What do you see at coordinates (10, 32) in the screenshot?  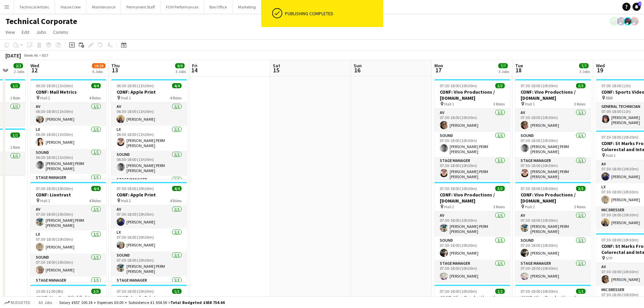 I see `a: View` at bounding box center [10, 32].